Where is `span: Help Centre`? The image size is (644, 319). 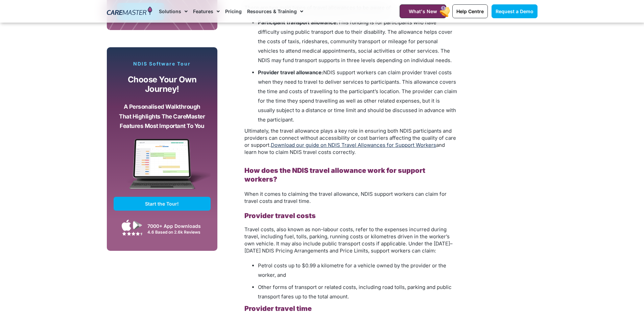
span: Help Centre is located at coordinates (470, 11).